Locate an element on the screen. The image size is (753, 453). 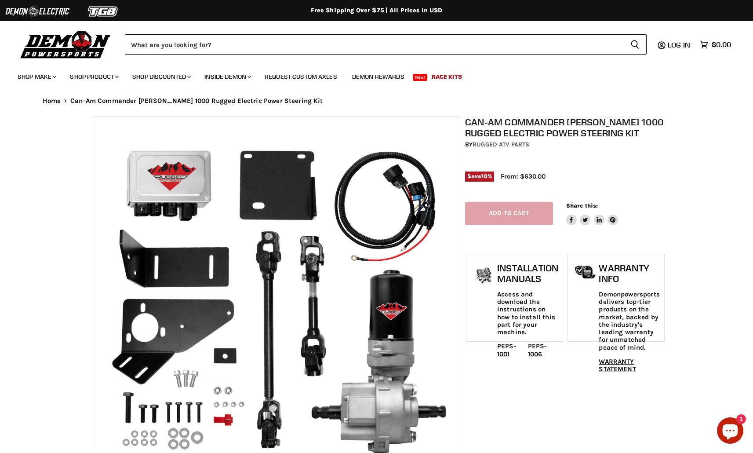
a: PEPS-1001 is located at coordinates (507, 349).